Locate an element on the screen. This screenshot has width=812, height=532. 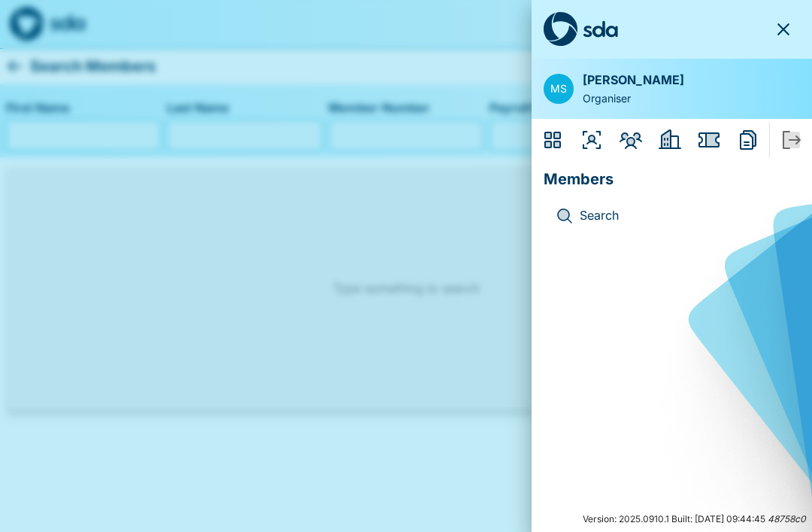
button: Organisers is located at coordinates (592, 140).